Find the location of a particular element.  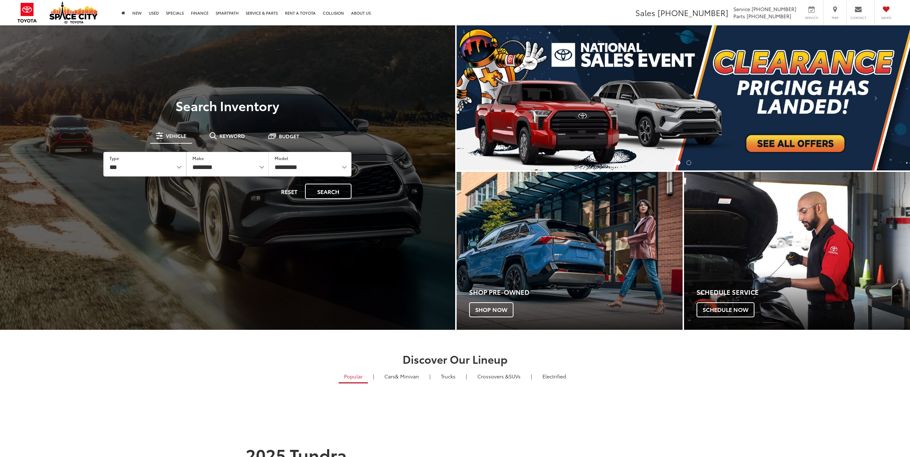

span: Crossovers & is located at coordinates (493, 376).